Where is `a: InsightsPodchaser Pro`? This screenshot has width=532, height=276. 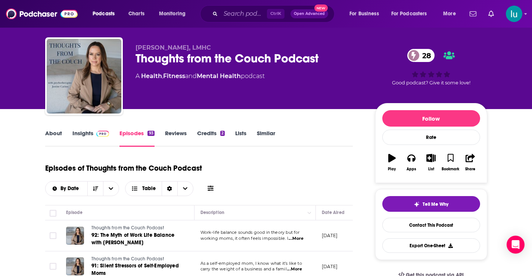
a: InsightsPodchaser Pro is located at coordinates (91, 138).